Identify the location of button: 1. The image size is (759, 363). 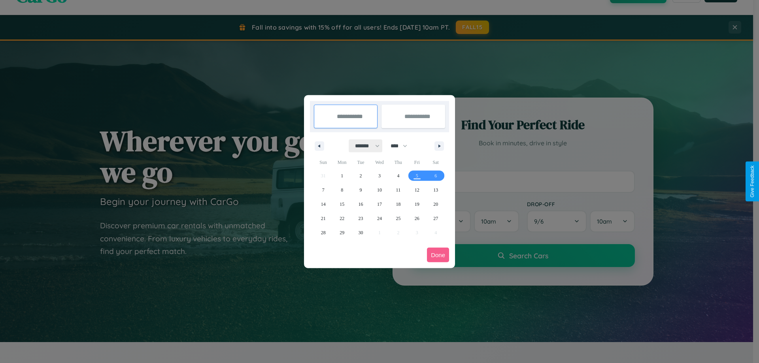
(342, 176).